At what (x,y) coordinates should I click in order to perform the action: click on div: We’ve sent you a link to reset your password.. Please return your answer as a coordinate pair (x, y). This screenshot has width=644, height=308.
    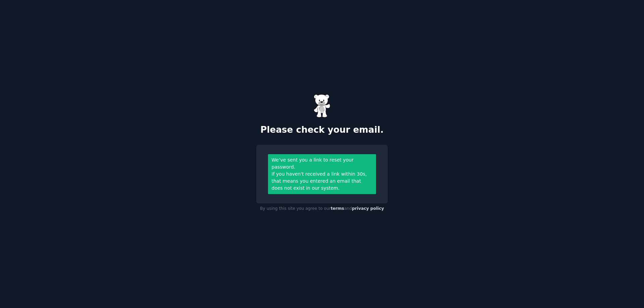
    Looking at the image, I should click on (322, 163).